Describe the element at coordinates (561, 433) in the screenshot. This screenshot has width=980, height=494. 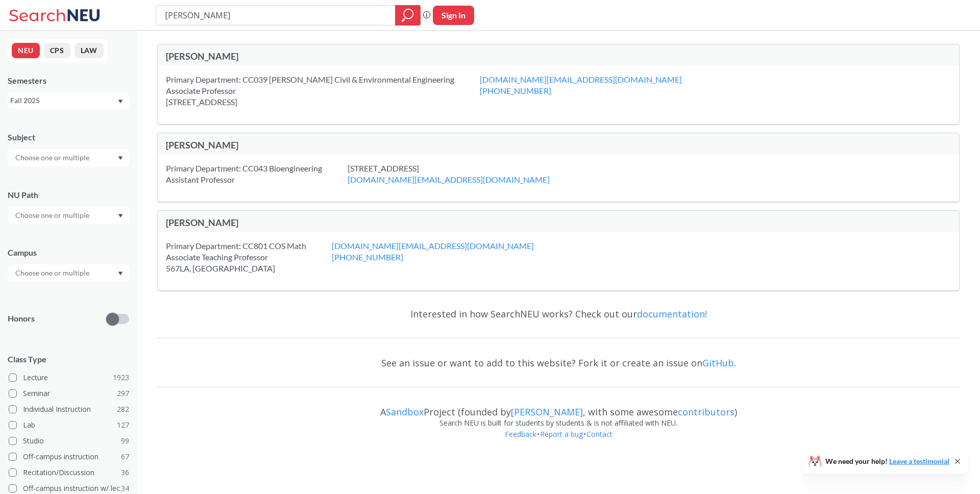
I see `a: Report a bug` at that location.